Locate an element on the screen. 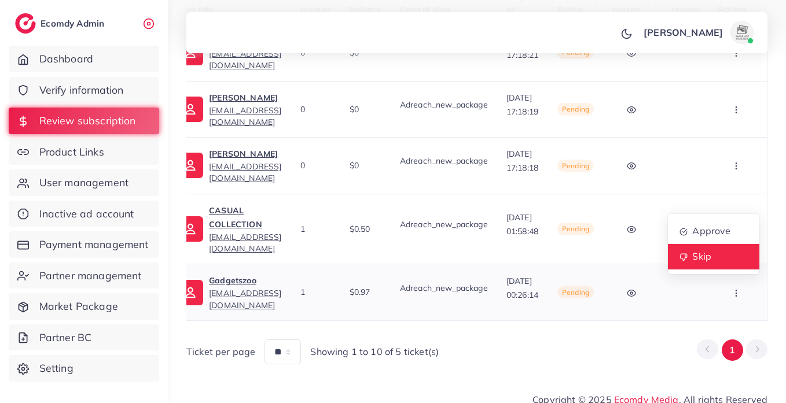  a: Market Package is located at coordinates (84, 307).